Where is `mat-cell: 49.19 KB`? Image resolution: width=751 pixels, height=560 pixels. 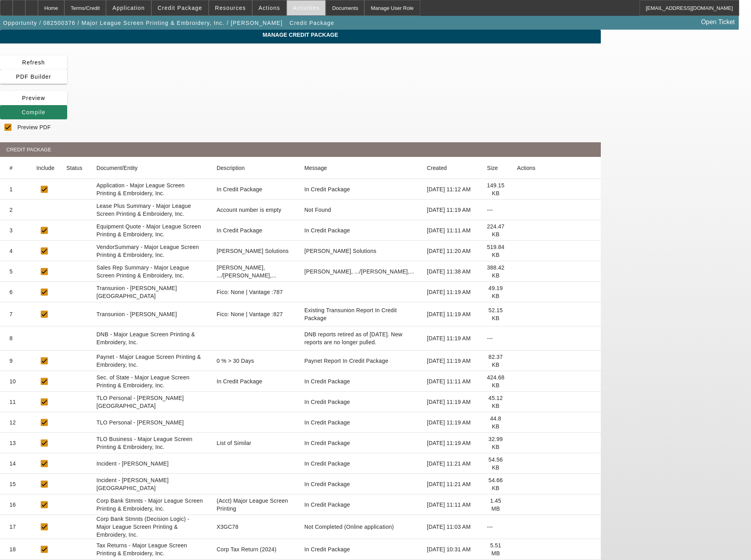 mat-cell: 49.19 KB is located at coordinates (496, 292).